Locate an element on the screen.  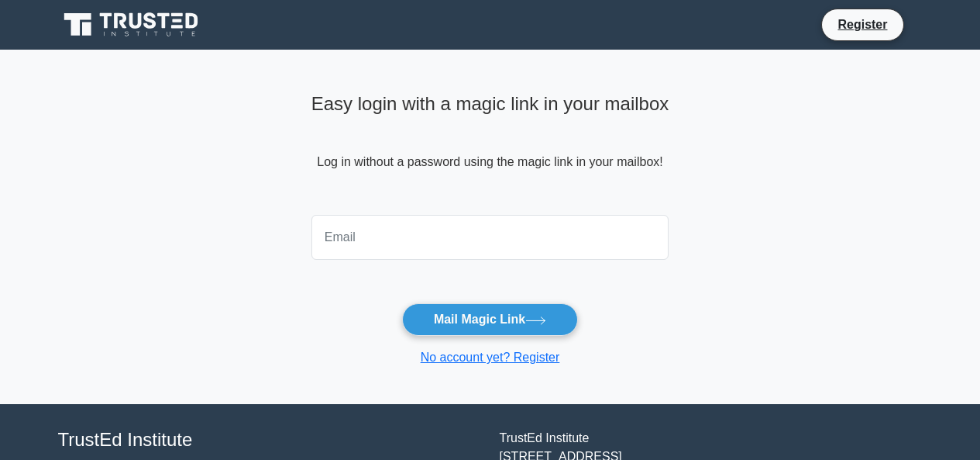
div: Log in without a password using the magic link in your mailbox! is located at coordinates (490, 147).